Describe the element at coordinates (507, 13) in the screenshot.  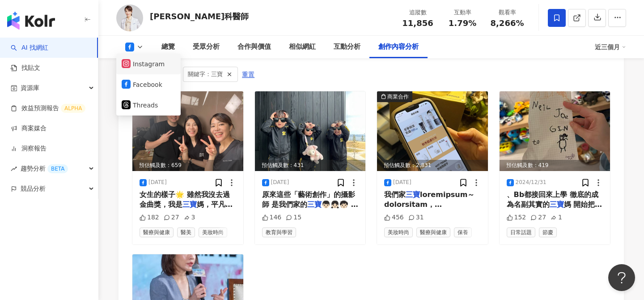
I see `div: 觀看率` at that location.